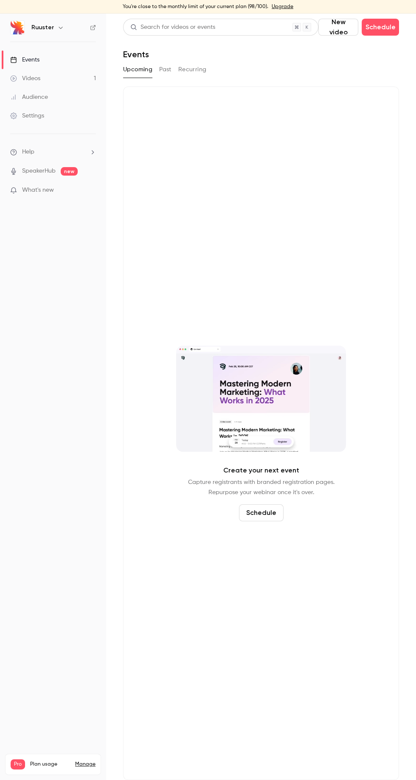 The width and height of the screenshot is (416, 780). Describe the element at coordinates (25, 78) in the screenshot. I see `div: Videos` at that location.